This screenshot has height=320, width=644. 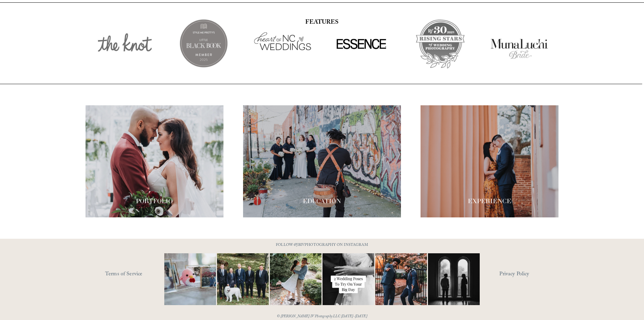 What do you see at coordinates (401, 279) in the screenshot?
I see `img: You just need the right photographer that matches your vibe 📷🎉 #RaleighWeddingPhotographer` at bounding box center [401, 279].